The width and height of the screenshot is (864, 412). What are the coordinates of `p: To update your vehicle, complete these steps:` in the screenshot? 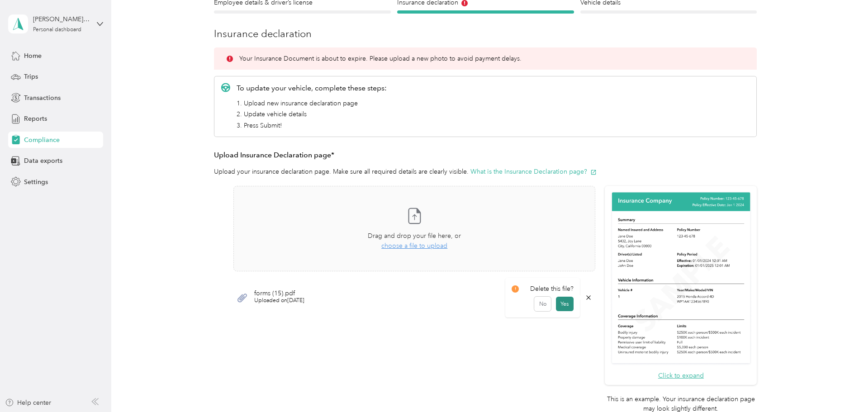 It's located at (312, 88).